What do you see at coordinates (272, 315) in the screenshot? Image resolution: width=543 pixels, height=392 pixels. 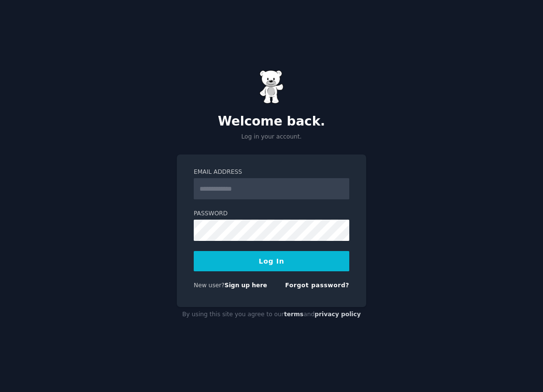 I see `div: By using this site you agree to our and` at bounding box center [272, 315].